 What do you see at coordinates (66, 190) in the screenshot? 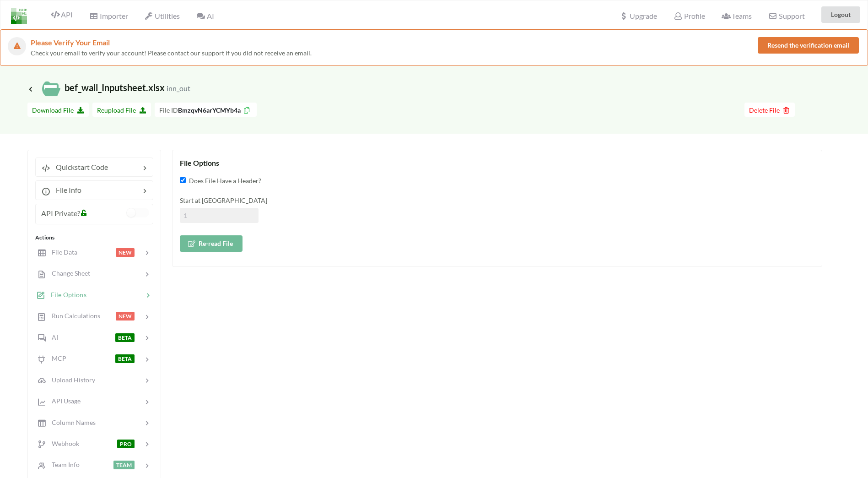
I see `span: File Info` at bounding box center [66, 190].